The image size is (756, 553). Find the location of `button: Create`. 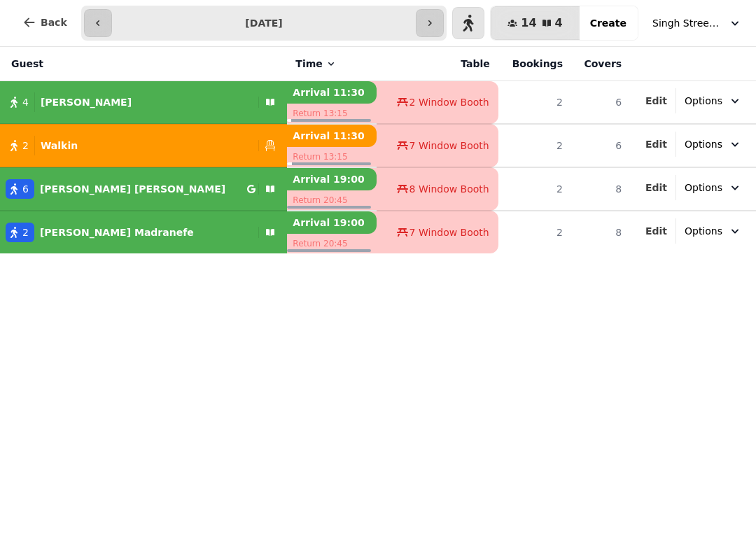

button: Create is located at coordinates (608, 23).